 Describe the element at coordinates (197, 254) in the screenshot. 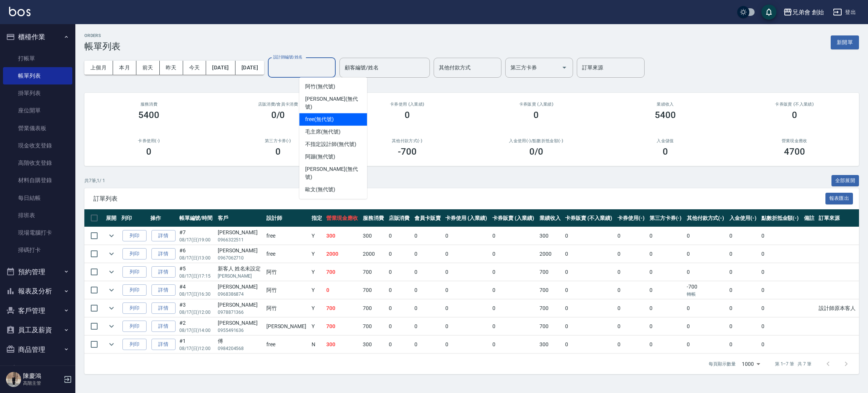

I see `td: #6` at that location.